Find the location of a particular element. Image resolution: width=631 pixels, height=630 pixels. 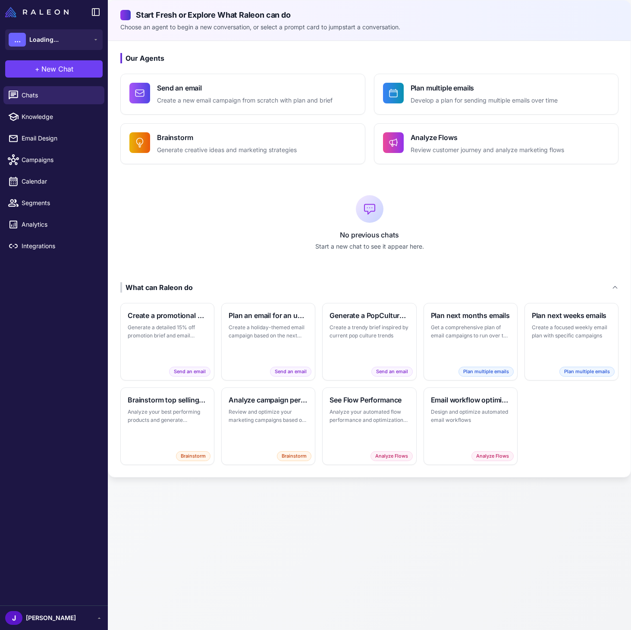

p: Generate a detailed 15% off promotion brief and email design is located at coordinates (167, 332).